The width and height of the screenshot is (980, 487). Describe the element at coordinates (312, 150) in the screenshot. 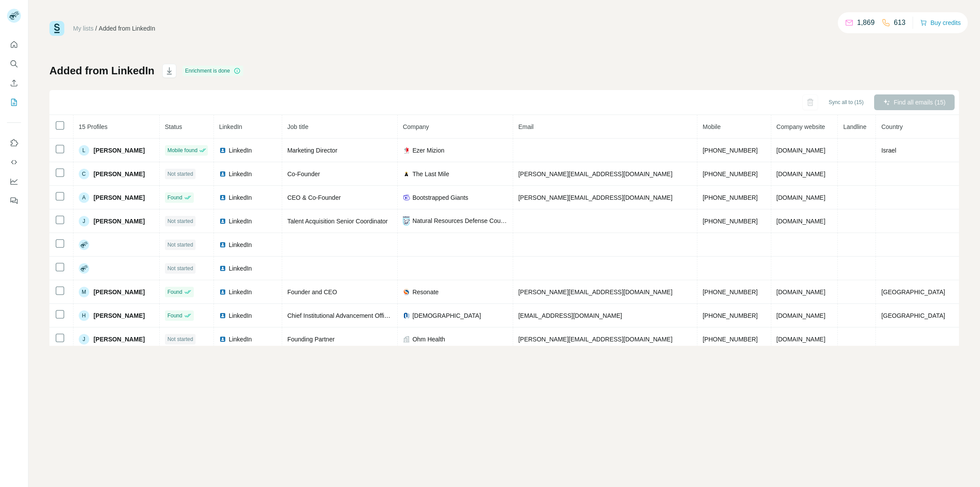

I see `span: Marketing Director` at that location.